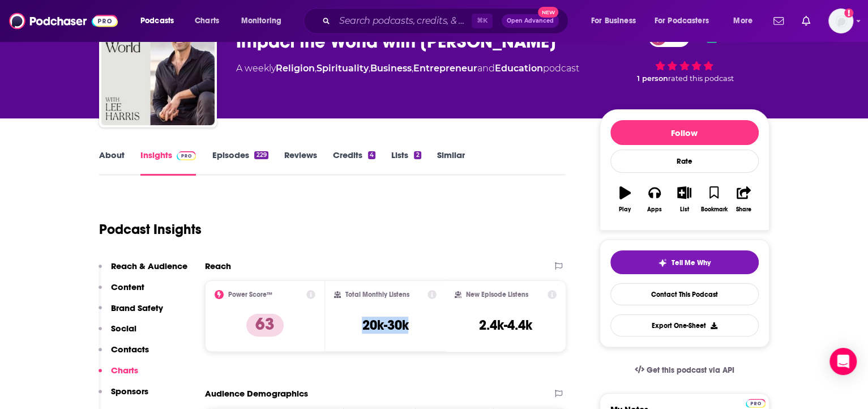  Describe the element at coordinates (841, 21) in the screenshot. I see `button: Show profile menu` at that location.